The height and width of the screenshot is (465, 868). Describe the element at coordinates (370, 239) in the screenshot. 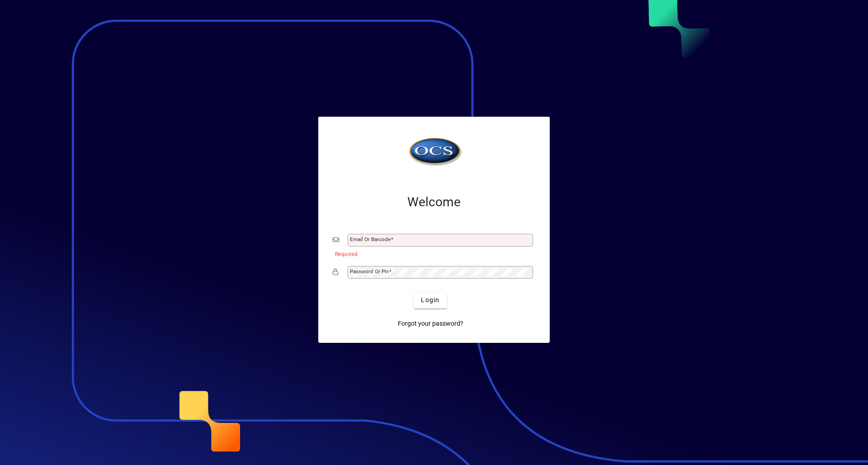

I see `mat-label: Email or Barcode` at that location.